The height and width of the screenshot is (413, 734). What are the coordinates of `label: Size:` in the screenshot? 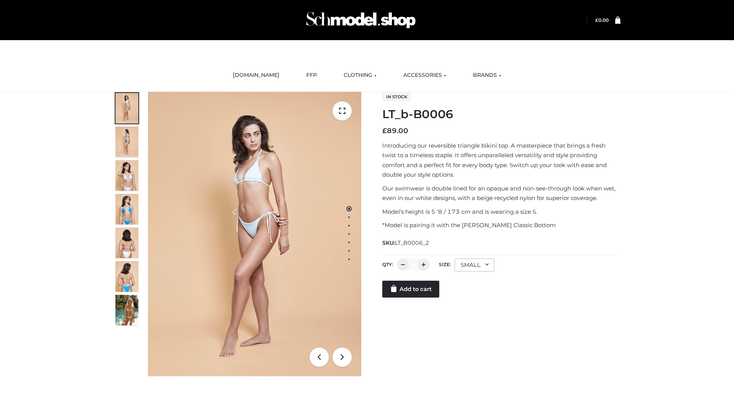 It's located at (445, 264).